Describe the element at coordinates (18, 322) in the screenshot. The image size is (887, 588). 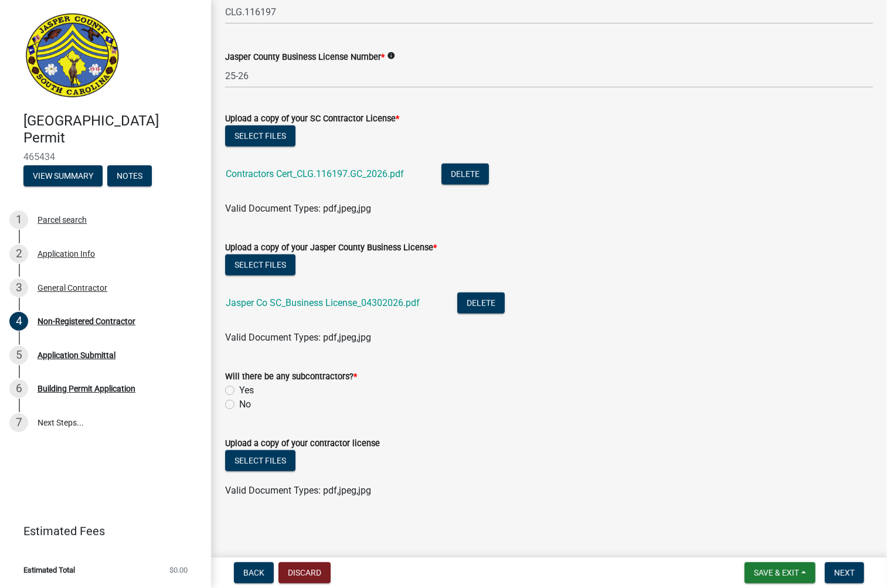
I see `div: 4` at that location.